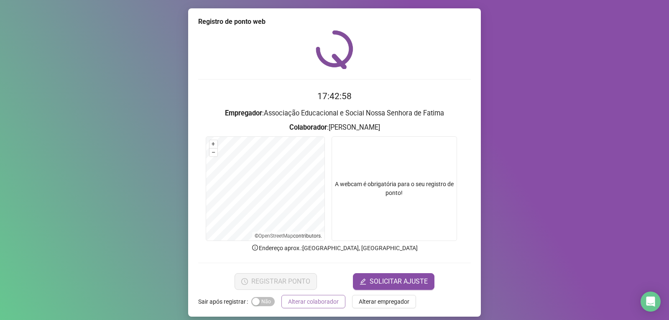 This screenshot has height=320, width=669. I want to click on span: info-circle, so click(255, 248).